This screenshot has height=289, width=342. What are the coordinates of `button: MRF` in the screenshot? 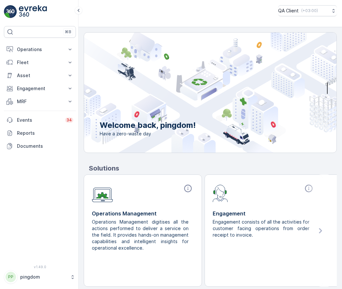 It's located at (40, 102).